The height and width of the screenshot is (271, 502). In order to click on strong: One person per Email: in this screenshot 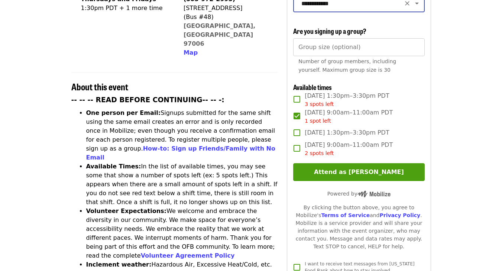, I will do `click(123, 113)`.